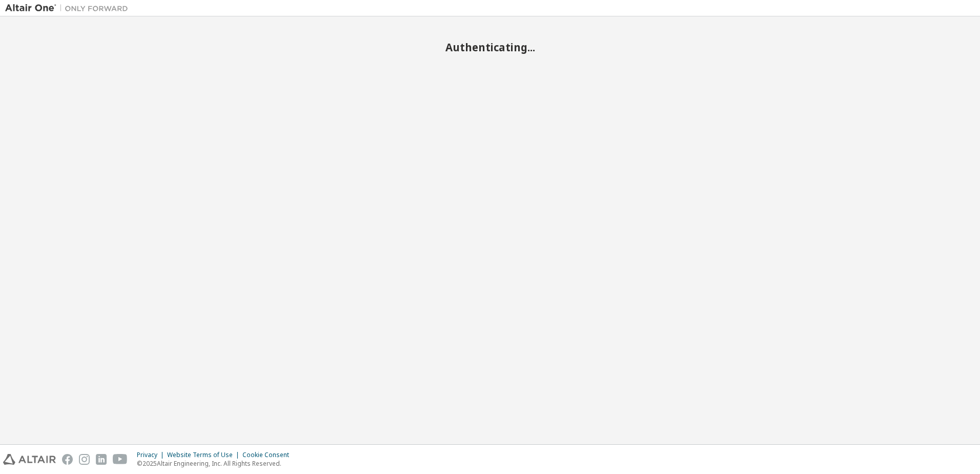 The width and height of the screenshot is (980, 474). I want to click on img: Altair One, so click(69, 8).